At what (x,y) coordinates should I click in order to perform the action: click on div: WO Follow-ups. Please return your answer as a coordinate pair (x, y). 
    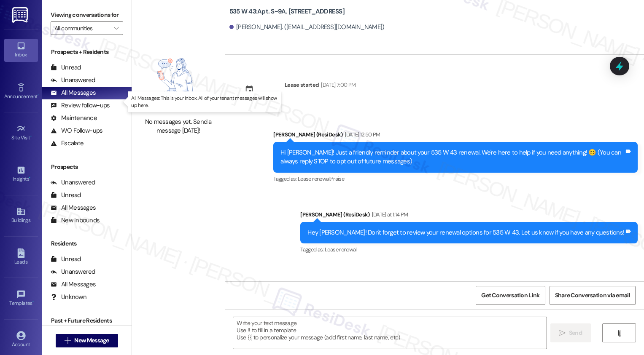
    Looking at the image, I should click on (77, 131).